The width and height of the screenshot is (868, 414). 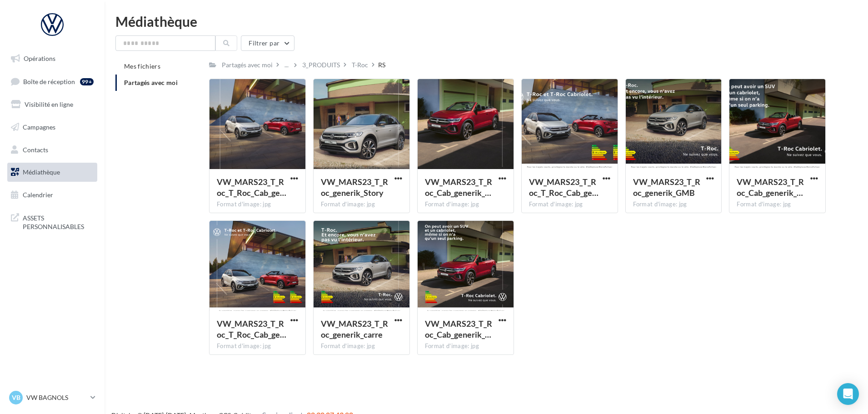 I want to click on a: Contacts, so click(x=52, y=150).